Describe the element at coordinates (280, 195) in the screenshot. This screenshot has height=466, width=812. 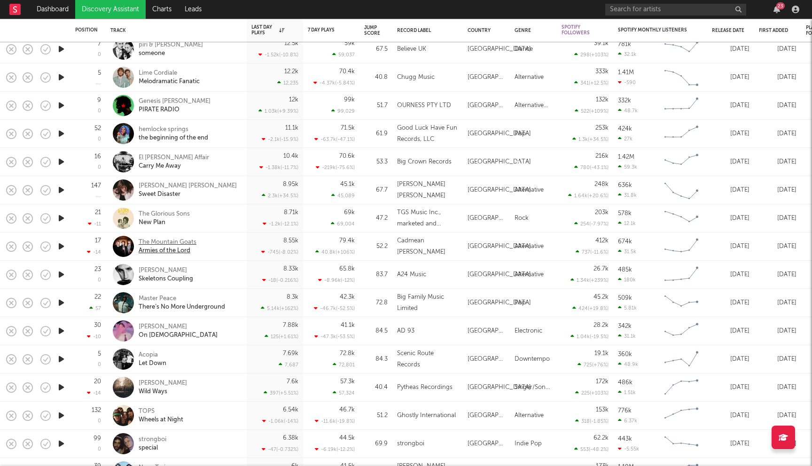
I see `div: 2.3k ( +34.5 % )` at that location.